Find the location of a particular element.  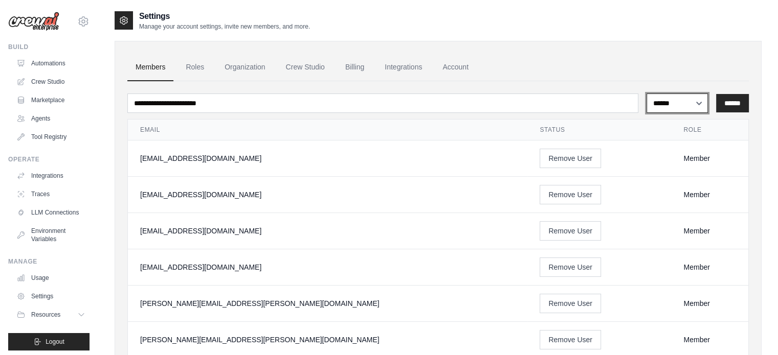

a: Environment Variables is located at coordinates (51, 235).